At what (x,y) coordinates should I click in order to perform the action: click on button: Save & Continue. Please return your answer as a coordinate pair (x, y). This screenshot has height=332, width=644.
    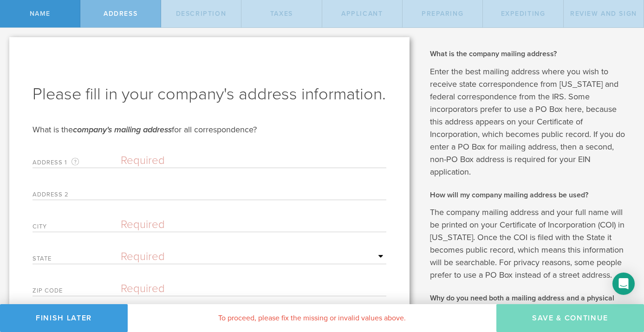
    Looking at the image, I should click on (570, 318).